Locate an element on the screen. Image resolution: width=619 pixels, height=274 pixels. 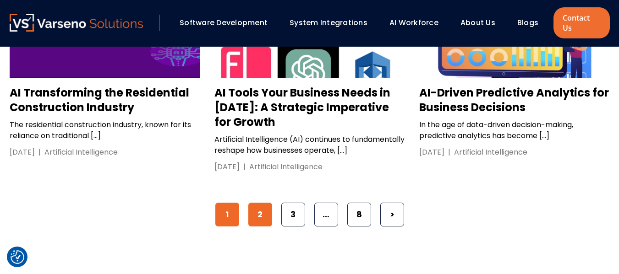
p: In the age of data-driven decision-making, predictive analytics has become […] is located at coordinates (514, 131).